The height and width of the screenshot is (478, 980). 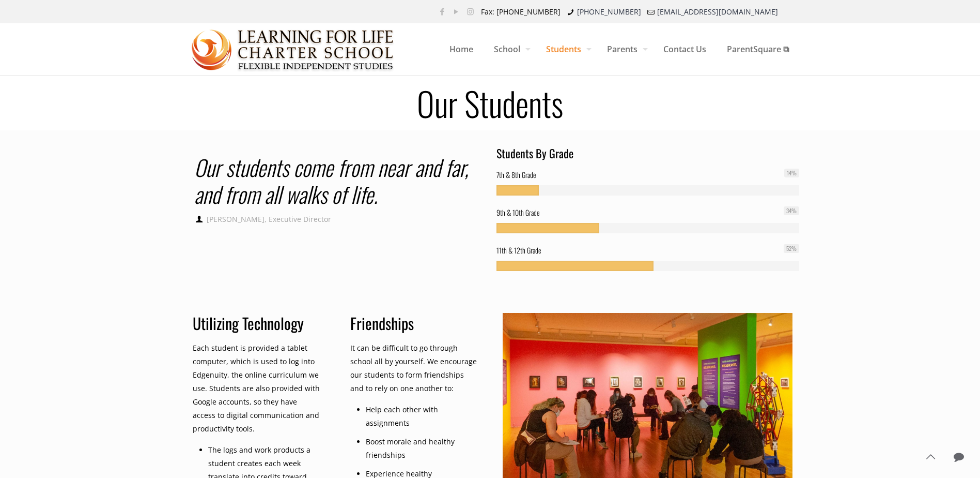 I want to click on a: Friendships, so click(x=382, y=322).